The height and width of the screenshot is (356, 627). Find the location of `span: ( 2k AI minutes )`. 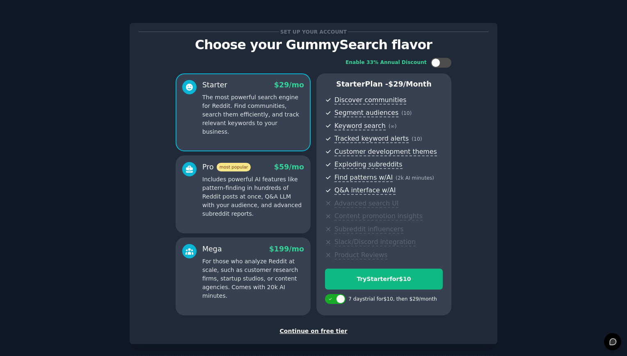

span: ( 2k AI minutes ) is located at coordinates (415, 178).